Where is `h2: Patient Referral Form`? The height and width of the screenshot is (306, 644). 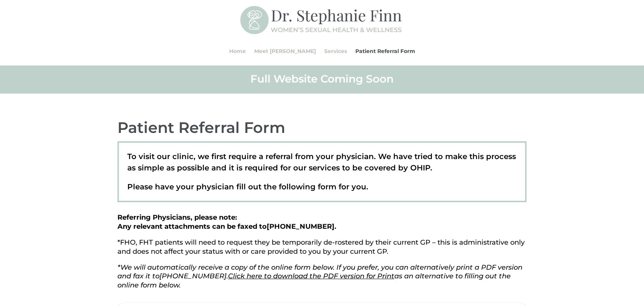
h2: Patient Referral Form is located at coordinates (322, 129).